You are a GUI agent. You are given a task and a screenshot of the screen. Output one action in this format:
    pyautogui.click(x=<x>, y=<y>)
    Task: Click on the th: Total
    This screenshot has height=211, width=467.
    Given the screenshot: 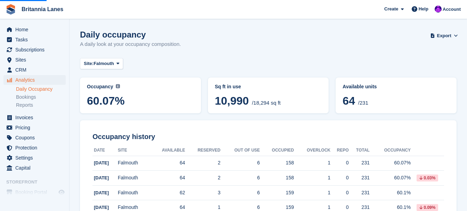 What is the action you would take?
    pyautogui.click(x=360, y=151)
    